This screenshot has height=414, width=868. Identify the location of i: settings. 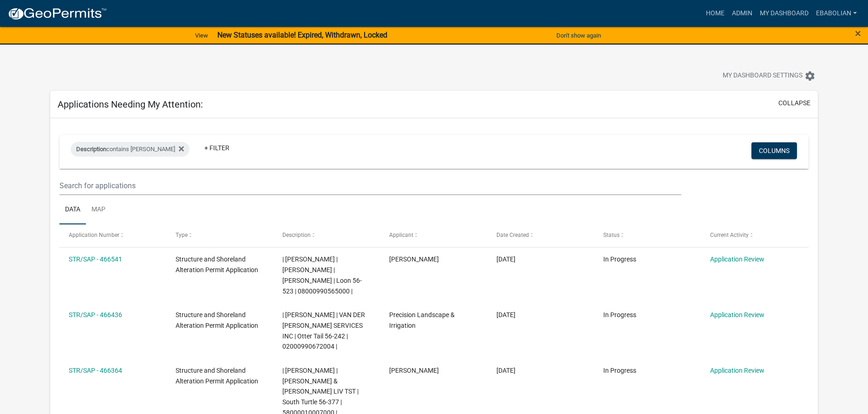
(810, 76).